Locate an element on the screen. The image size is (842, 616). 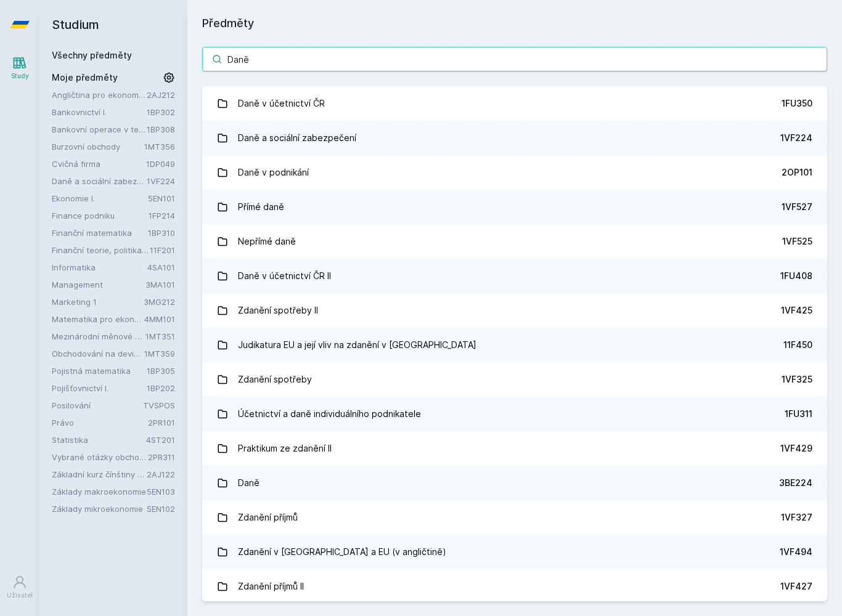
input: Název nebo ident předmětu… is located at coordinates (515, 59).